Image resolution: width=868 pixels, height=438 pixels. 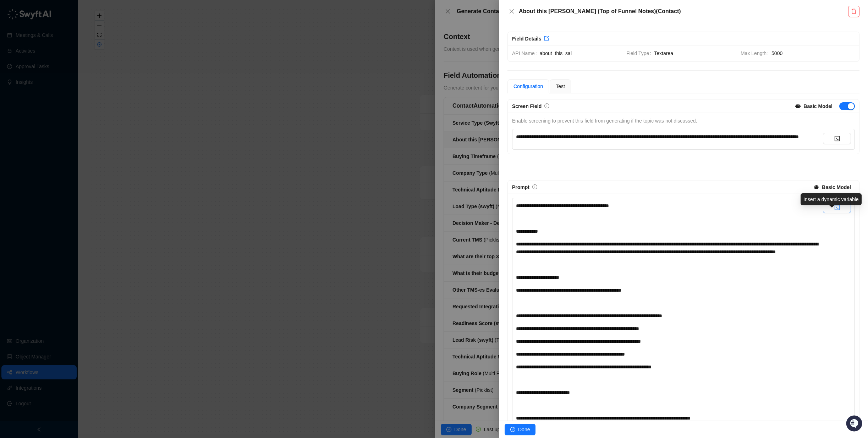 I want to click on button: Open customer support, so click(x=9, y=9).